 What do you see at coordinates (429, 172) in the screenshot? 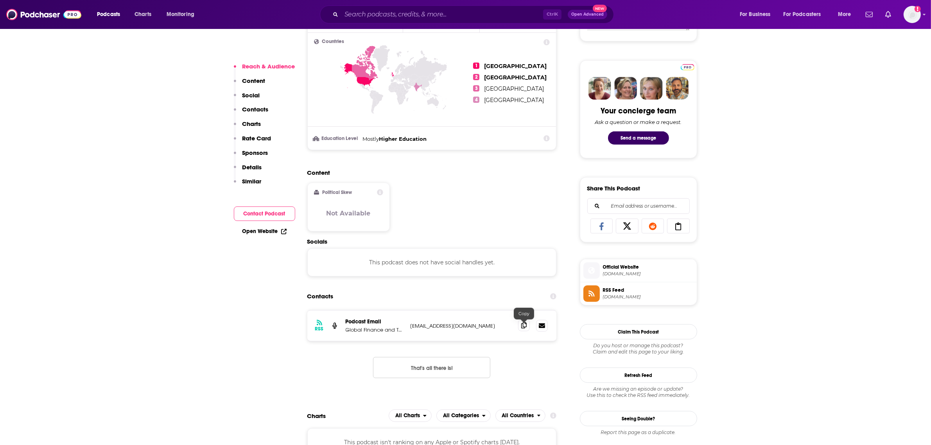
I see `h2: Content` at bounding box center [429, 172].